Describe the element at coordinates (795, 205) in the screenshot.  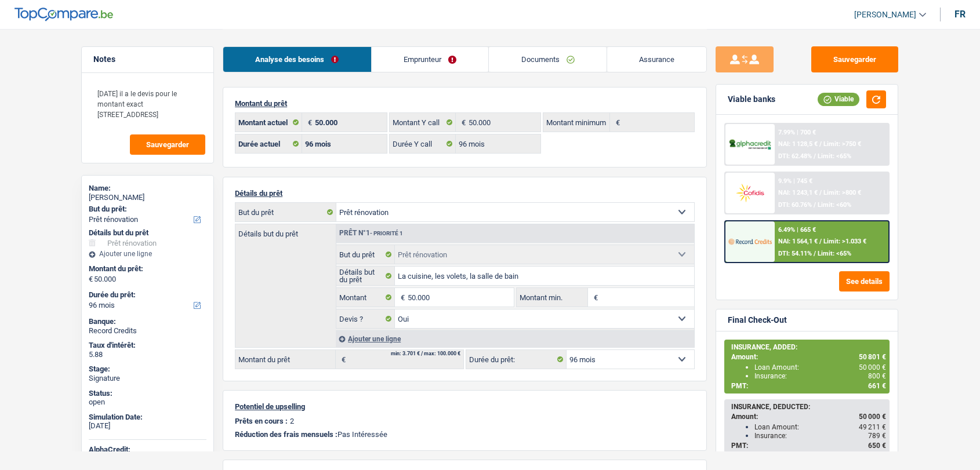
I see `span: DTI: 60.76%` at that location.